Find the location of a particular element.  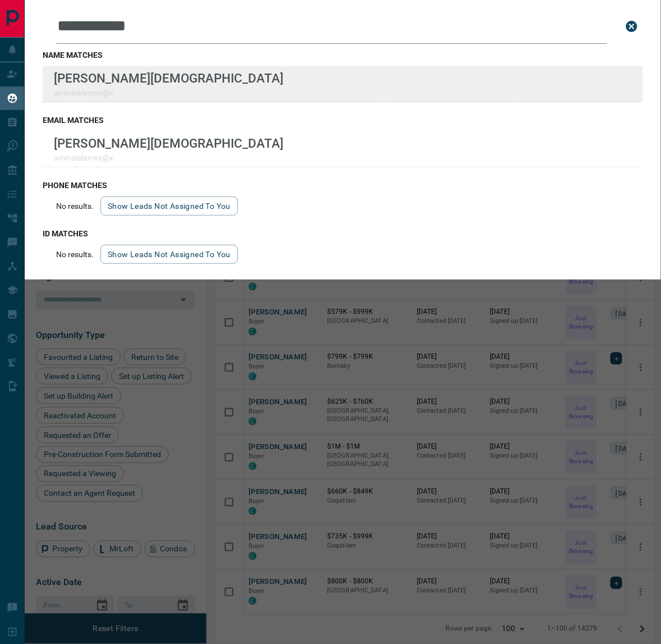

h3: name matches is located at coordinates (343, 55).